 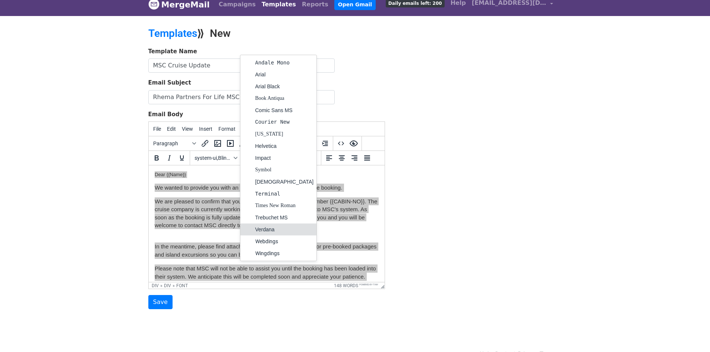 I want to click on button: Source code, so click(x=341, y=144).